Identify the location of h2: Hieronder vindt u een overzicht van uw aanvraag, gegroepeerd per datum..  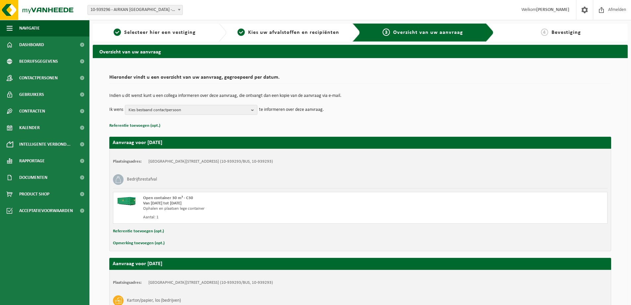
(360, 79).